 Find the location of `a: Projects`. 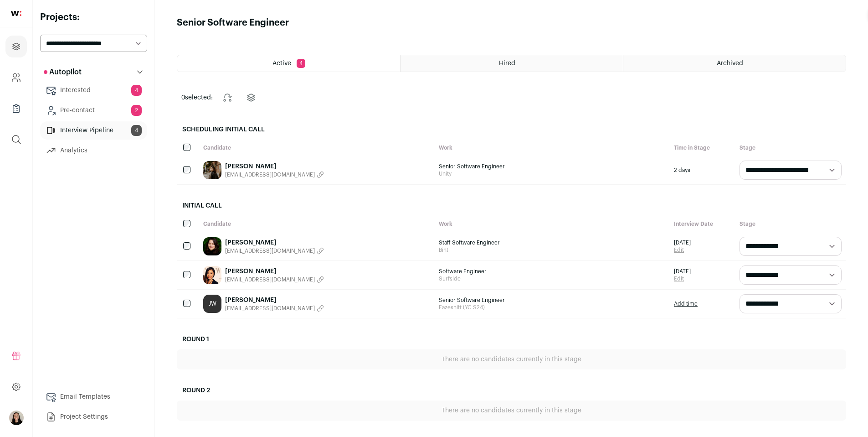

a: Projects is located at coordinates (16, 47).